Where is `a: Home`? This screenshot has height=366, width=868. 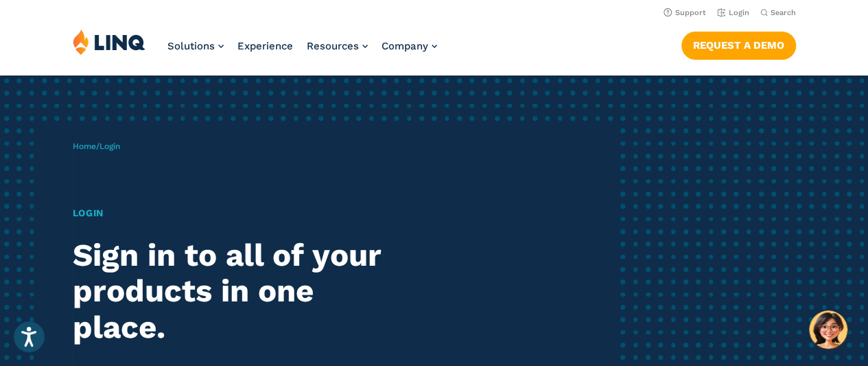
a: Home is located at coordinates (84, 146).